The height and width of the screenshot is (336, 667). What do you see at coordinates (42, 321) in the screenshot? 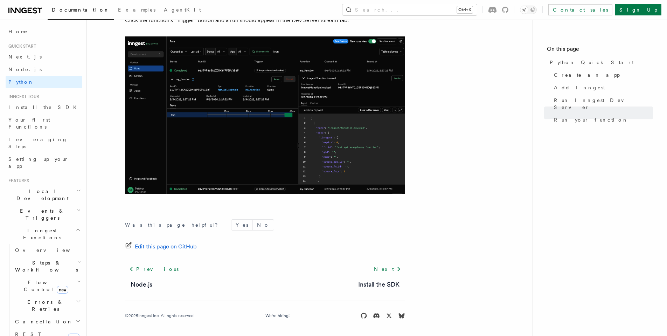
I see `span: Cancellation` at bounding box center [42, 321].